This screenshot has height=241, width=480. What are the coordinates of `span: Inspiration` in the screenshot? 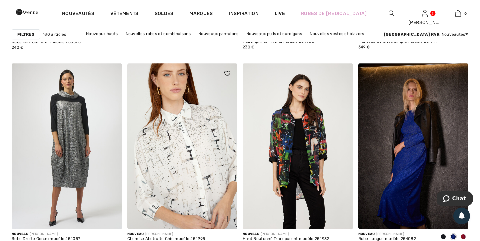 It's located at (244, 14).